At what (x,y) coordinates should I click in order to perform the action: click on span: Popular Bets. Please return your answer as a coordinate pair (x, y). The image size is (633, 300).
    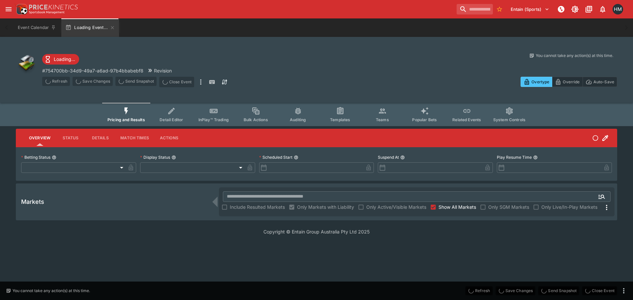
    Looking at the image, I should click on (424, 120).